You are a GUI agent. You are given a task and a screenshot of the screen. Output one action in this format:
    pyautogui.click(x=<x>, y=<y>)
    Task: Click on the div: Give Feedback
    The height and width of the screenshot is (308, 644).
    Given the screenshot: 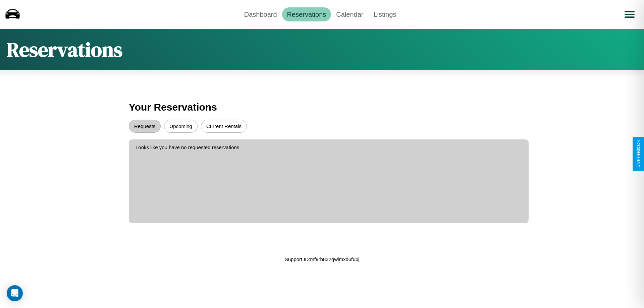 What is the action you would take?
    pyautogui.click(x=638, y=154)
    